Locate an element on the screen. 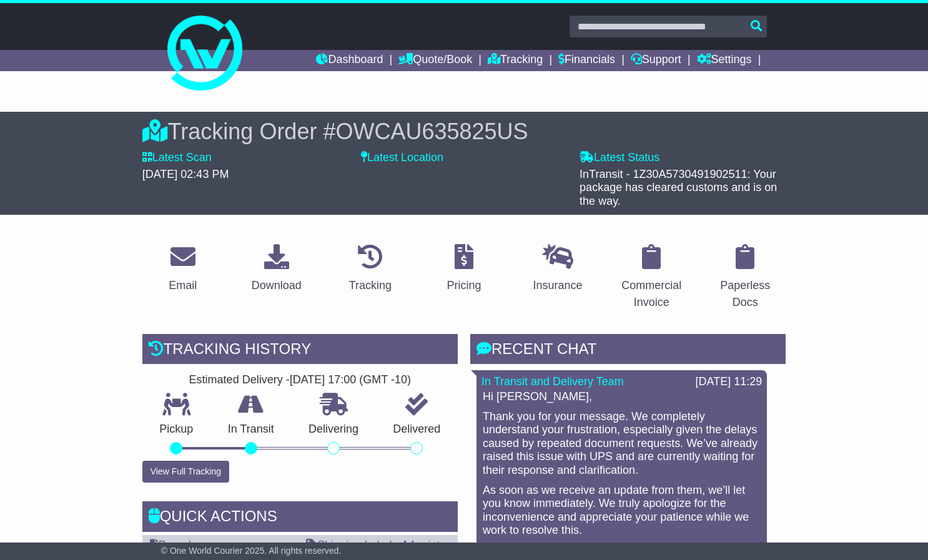 This screenshot has height=560, width=928. div: Download is located at coordinates (277, 285).